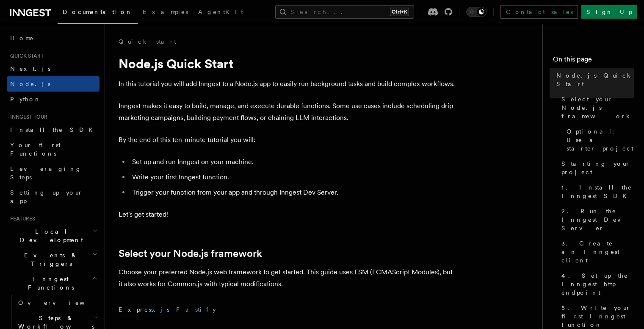  I want to click on span: Your first Functions, so click(35, 149).